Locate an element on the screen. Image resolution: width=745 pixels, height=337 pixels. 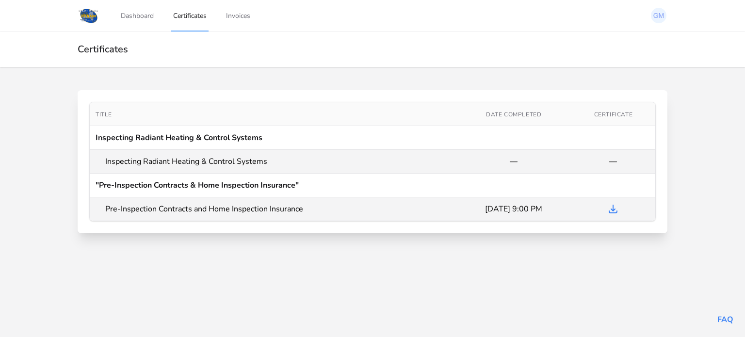
img: Greg Mccarty is located at coordinates (659, 16).